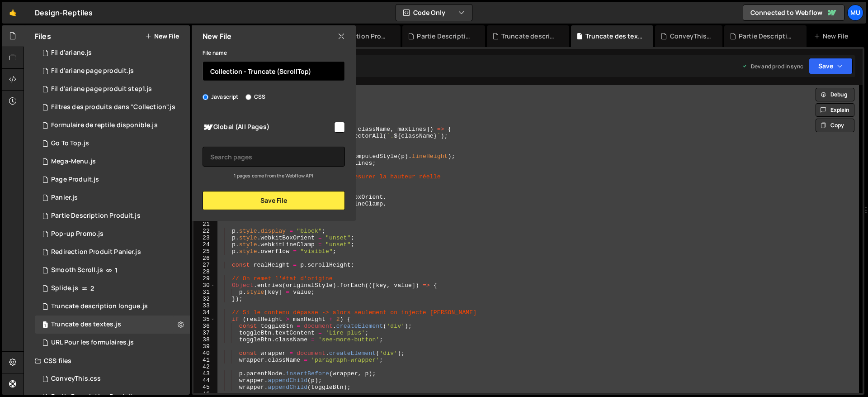  What do you see at coordinates (217, 36) in the screenshot?
I see `h2: New File` at bounding box center [217, 36].